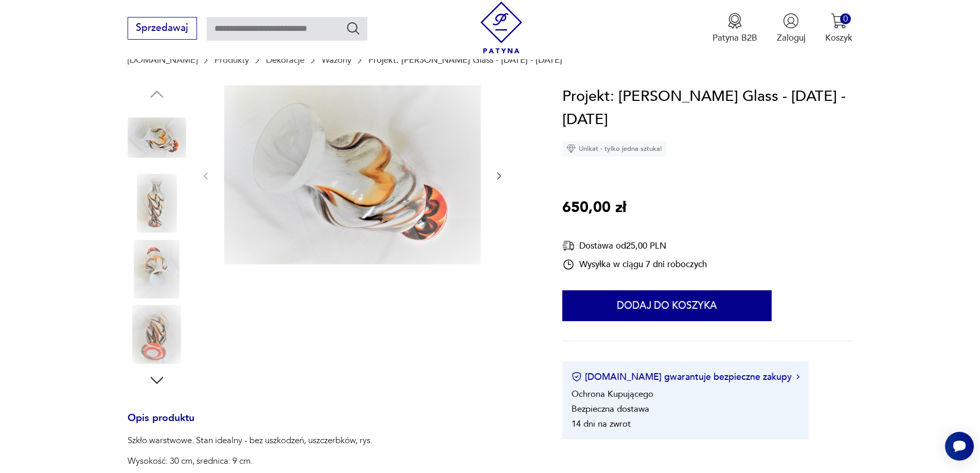 The image size is (980, 473). What do you see at coordinates (568, 245) in the screenshot?
I see `img: Ikona dostawy` at bounding box center [568, 245].